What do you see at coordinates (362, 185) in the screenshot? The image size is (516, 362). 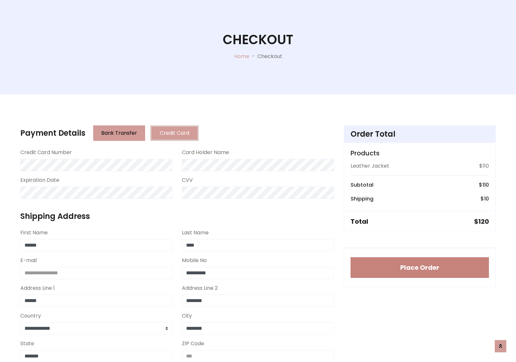 I see `h6: Subtotal` at bounding box center [362, 185].